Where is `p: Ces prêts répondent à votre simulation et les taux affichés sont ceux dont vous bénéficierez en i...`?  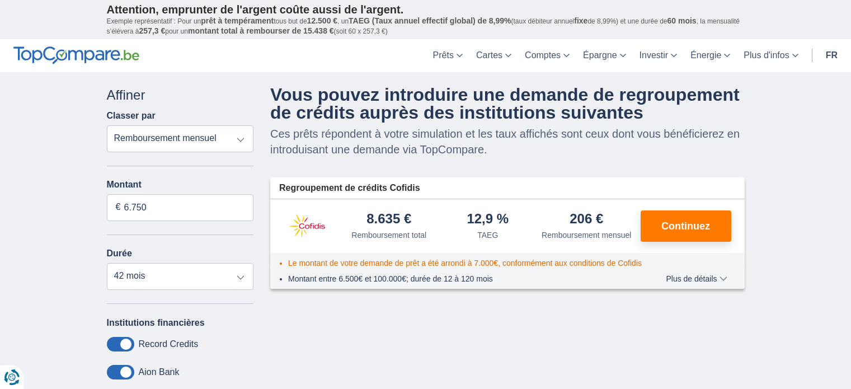 p: Ces prêts répondent à votre simulation et les taux affichés sont ceux dont vous bénéficierez en i... is located at coordinates (508, 142).